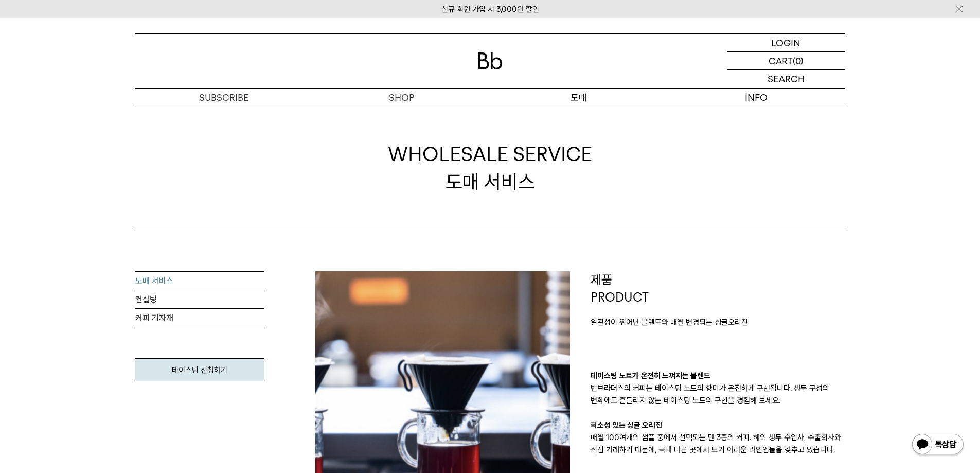 This screenshot has width=980, height=473. I want to click on p: 빈브라더스의 커피는 테이스팅 노트의 향미가 온전하게 구현됩니다. 생두 구성의 변화에도 흔들리지 않는 테이스팅 노트의 구현을 경험해 보세요., so click(717, 394).